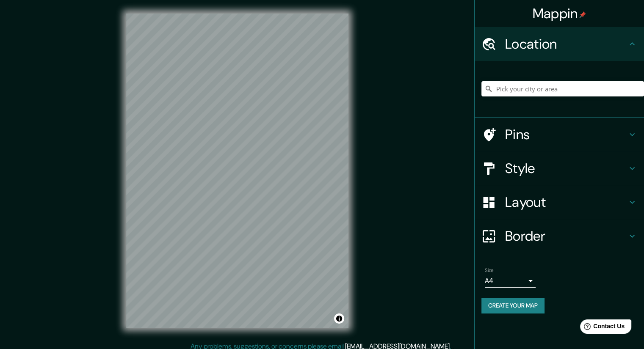  I want to click on div: Style, so click(560, 168).